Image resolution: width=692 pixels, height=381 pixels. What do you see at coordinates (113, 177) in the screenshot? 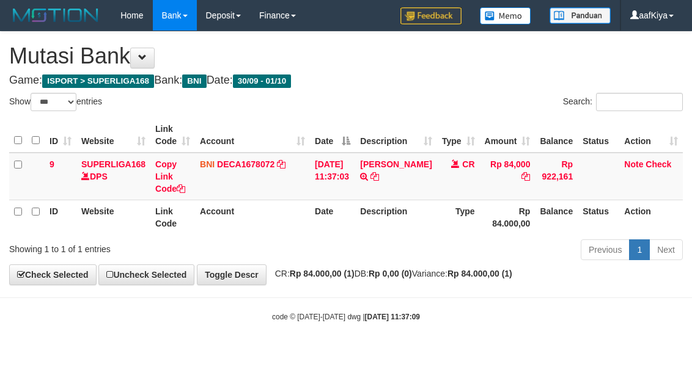
I see `td: DPS` at bounding box center [113, 177].